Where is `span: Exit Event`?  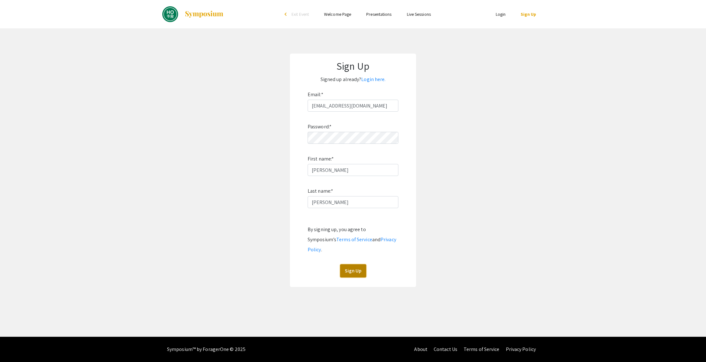
span: Exit Event is located at coordinates (300, 14).